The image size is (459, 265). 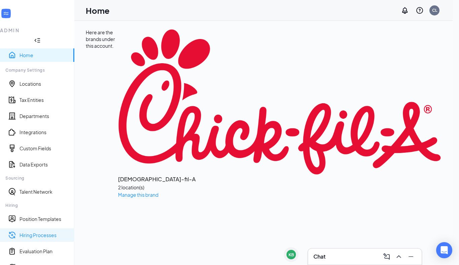 I want to click on div: 2 location(s), so click(x=279, y=187).